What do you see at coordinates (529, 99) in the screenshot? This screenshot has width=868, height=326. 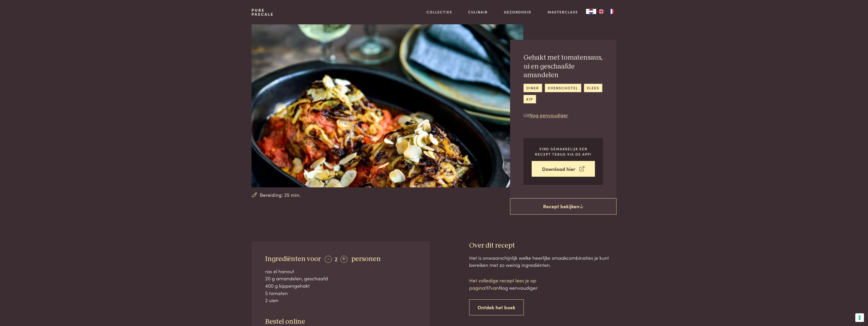 I see `a: kip` at bounding box center [529, 99].